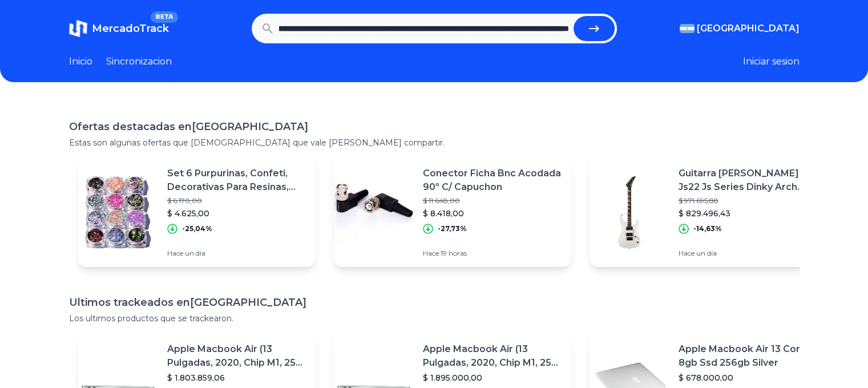 The image size is (868, 388). I want to click on p: $ 1.803.859,06, so click(237, 378).